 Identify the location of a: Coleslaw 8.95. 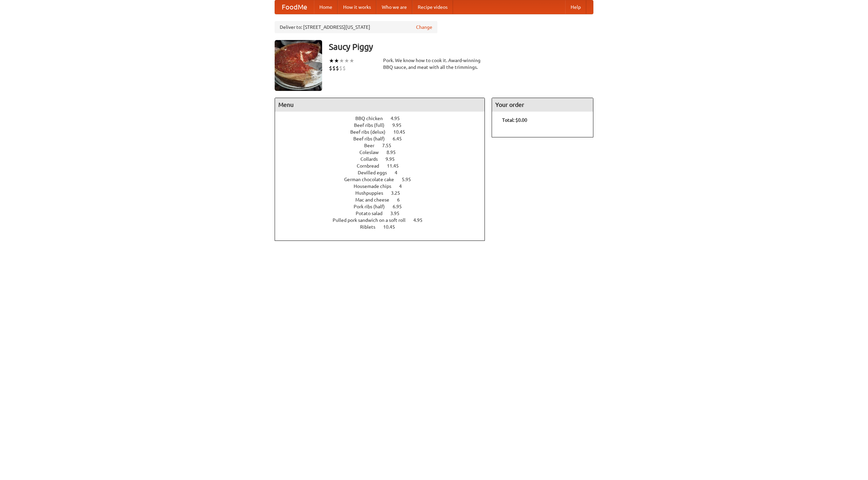
(384, 152).